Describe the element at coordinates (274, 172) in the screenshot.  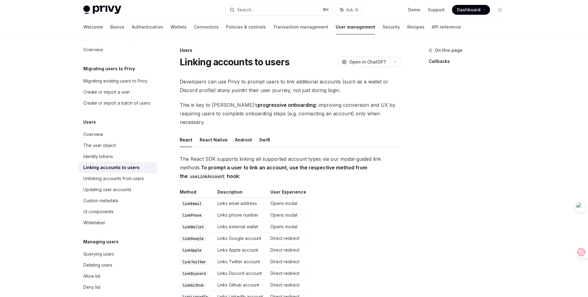
I see `strong: To prompt a user to link an account, use the respective method from the hook:` at that location.